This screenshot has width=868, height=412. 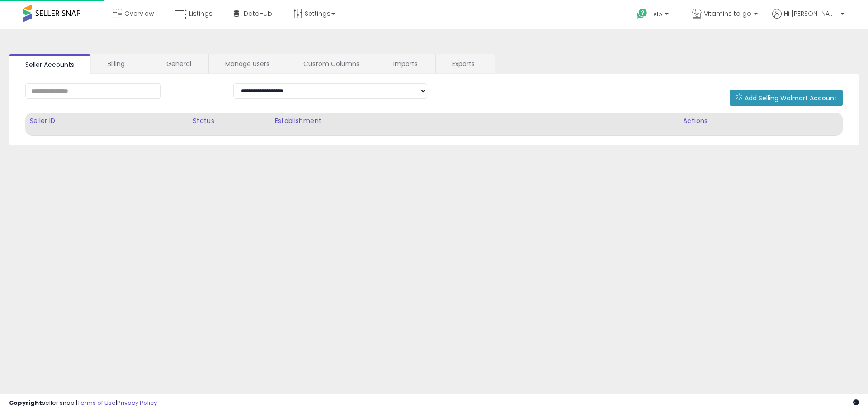 What do you see at coordinates (50, 64) in the screenshot?
I see `a: Seller Accounts` at bounding box center [50, 64].